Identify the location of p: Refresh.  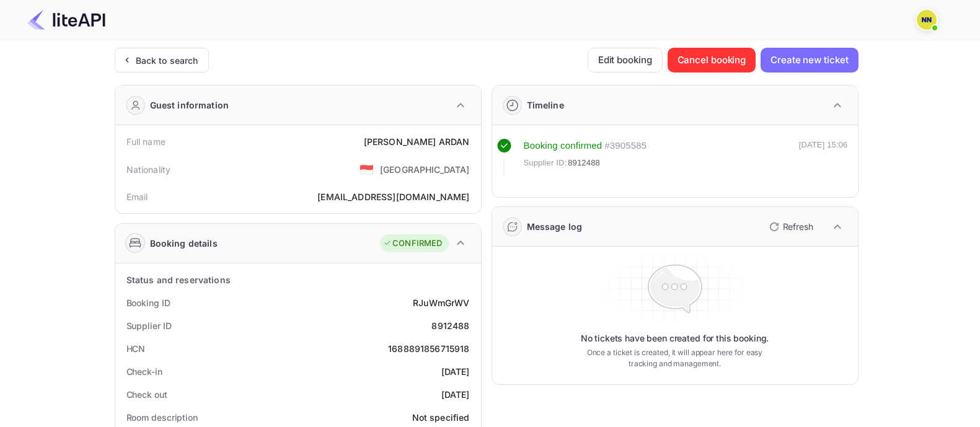
(798, 226).